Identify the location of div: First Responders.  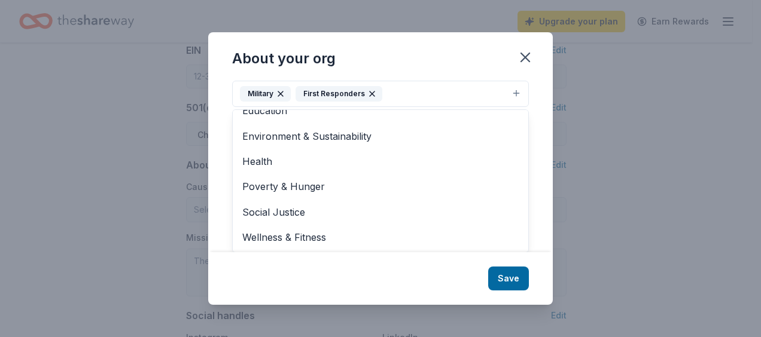
(339, 94).